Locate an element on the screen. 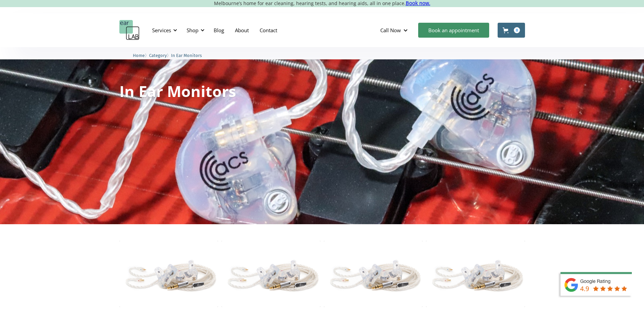  a: Home is located at coordinates (138, 55).